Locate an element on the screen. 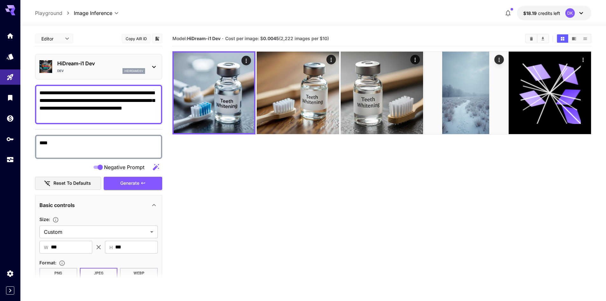 This screenshot has height=301, width=606. div: HiDream-i1 DevDevhidreamdev is located at coordinates (99, 66).